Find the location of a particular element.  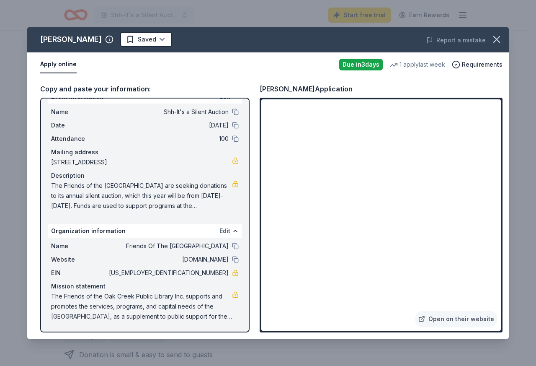

span: Shh-It's a Silent Auction is located at coordinates (168, 112).